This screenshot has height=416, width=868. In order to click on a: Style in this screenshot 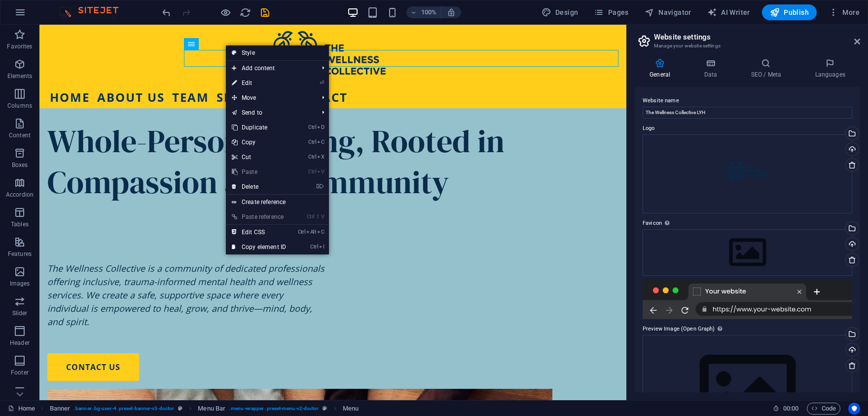, I will do `click(277, 53)`.